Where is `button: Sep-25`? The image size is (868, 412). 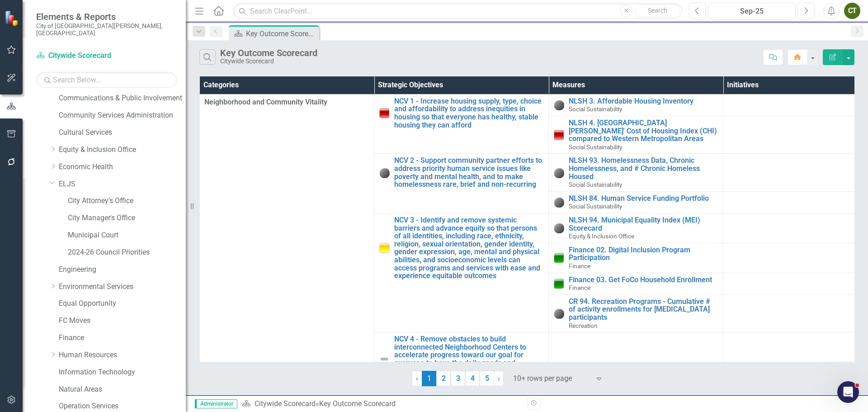 button: Sep-25 is located at coordinates (752, 11).